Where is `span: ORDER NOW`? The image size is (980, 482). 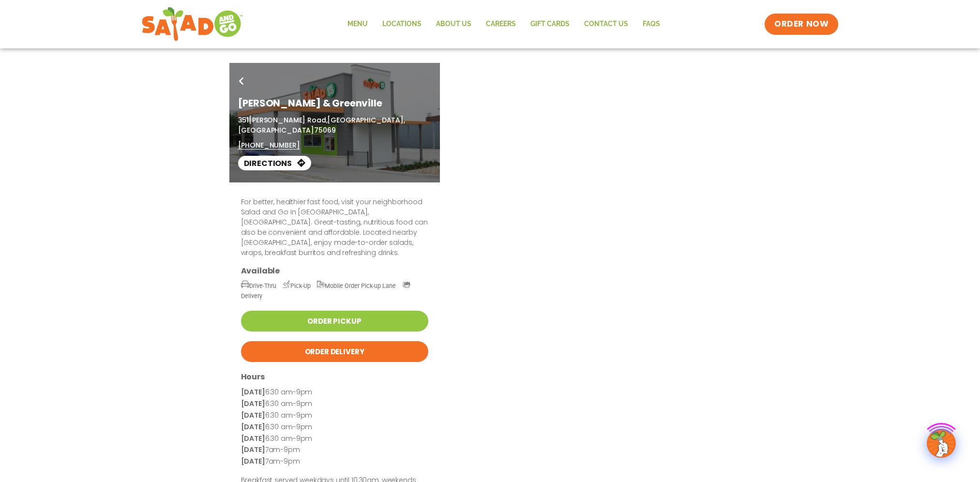 span: ORDER NOW is located at coordinates (802, 24).